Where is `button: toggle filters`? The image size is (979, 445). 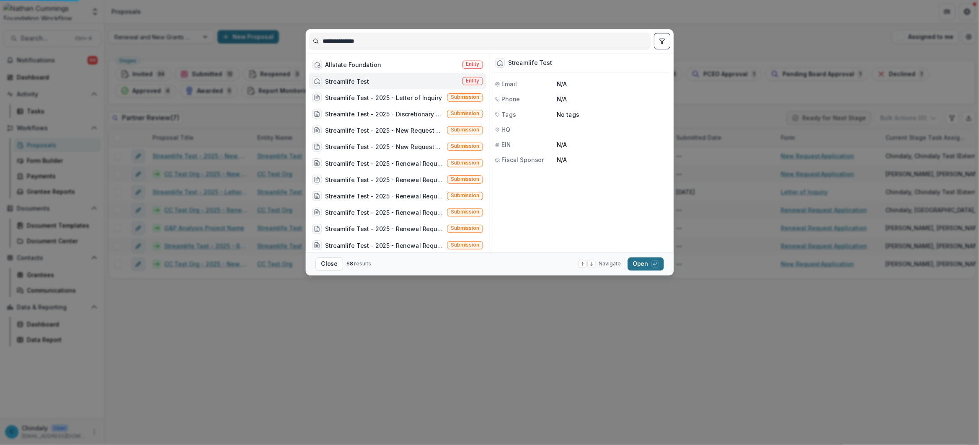 button: toggle filters is located at coordinates (662, 41).